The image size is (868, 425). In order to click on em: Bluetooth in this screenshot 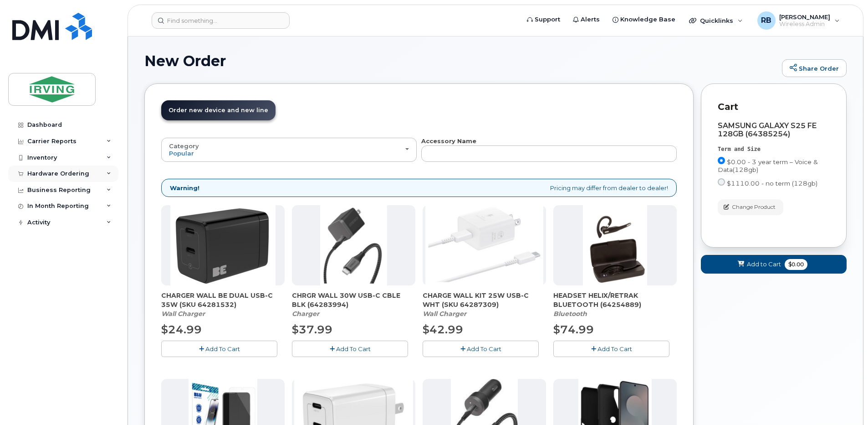, I will do `click(570, 313)`.